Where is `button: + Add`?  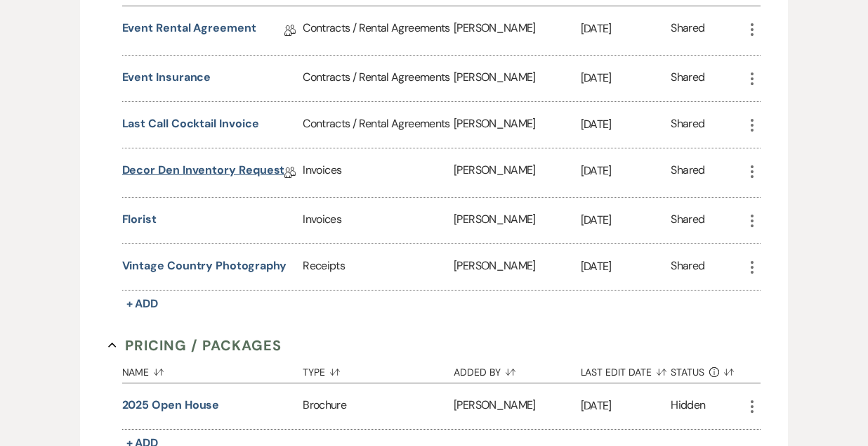 button: + Add is located at coordinates (143, 304).